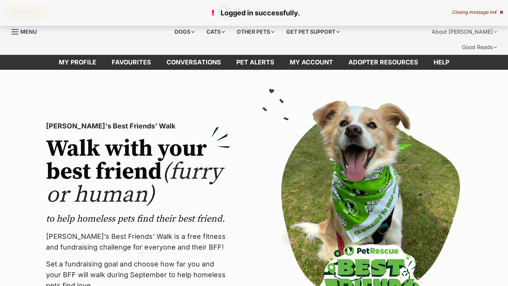 This screenshot has width=508, height=286. What do you see at coordinates (313, 32) in the screenshot?
I see `div: Get pet support` at bounding box center [313, 32].